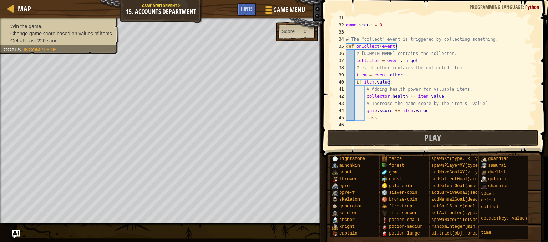 This screenshot has width=548, height=242. What do you see at coordinates (497, 172) in the screenshot?
I see `span: duelist` at bounding box center [497, 172].